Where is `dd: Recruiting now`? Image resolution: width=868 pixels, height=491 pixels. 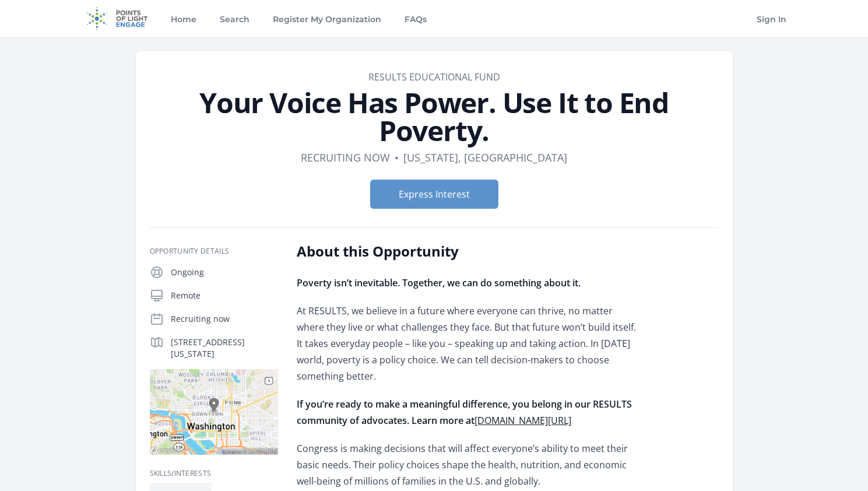
dd: Recruiting now is located at coordinates (345, 157).